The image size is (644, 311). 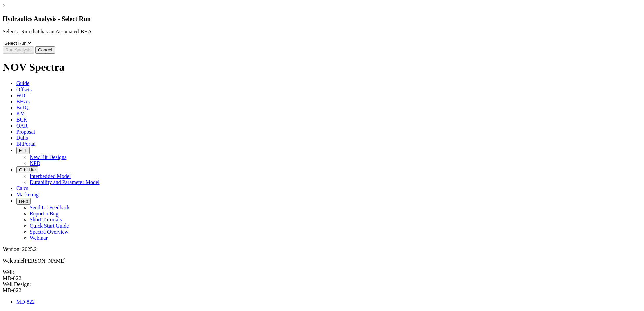 What do you see at coordinates (22, 83) in the screenshot?
I see `span: Guide` at bounding box center [22, 83].